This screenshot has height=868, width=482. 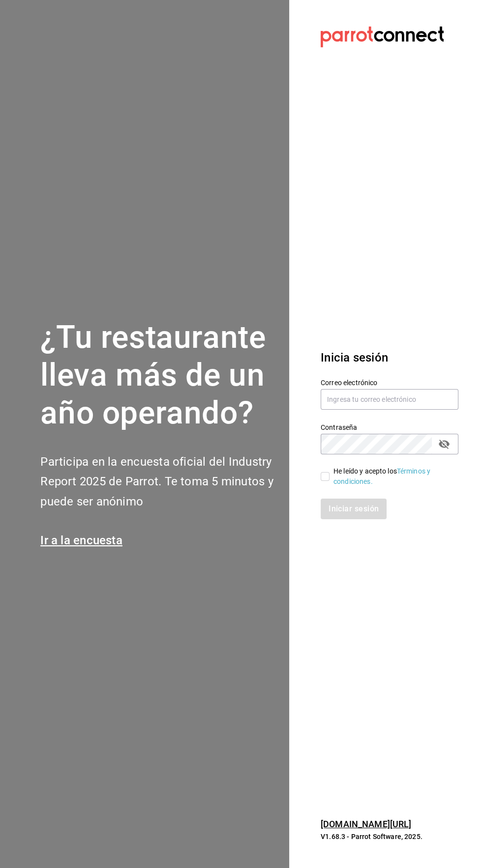 What do you see at coordinates (443, 444) in the screenshot?
I see `button: passwordField` at bounding box center [443, 444].